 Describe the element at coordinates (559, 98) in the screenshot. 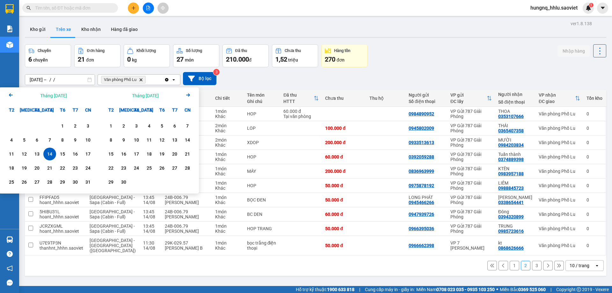

I see `th: Toggle SortBy` at that location.